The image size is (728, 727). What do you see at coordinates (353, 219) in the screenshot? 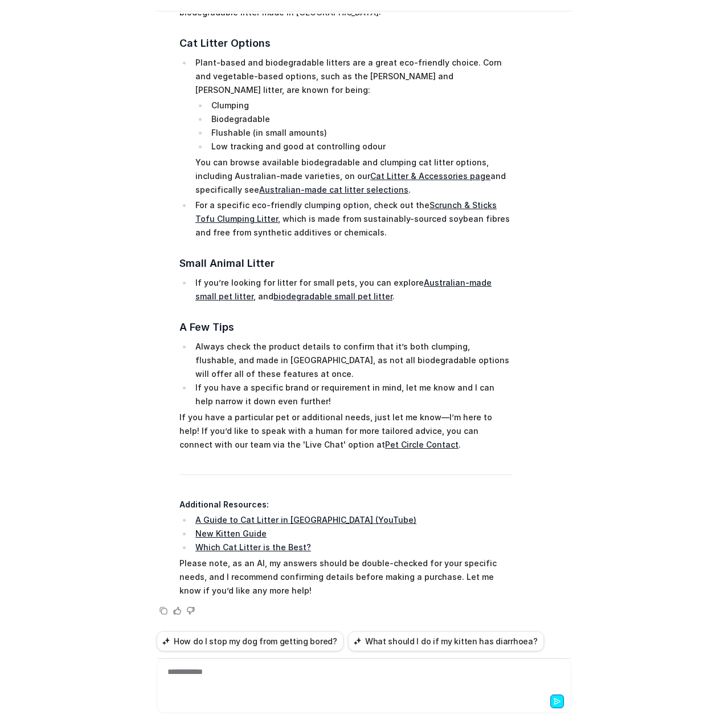
I see `p: For a specific eco-friendly clumping option, check out the , which is made from sustainably-sourc...` at bounding box center [353, 219].